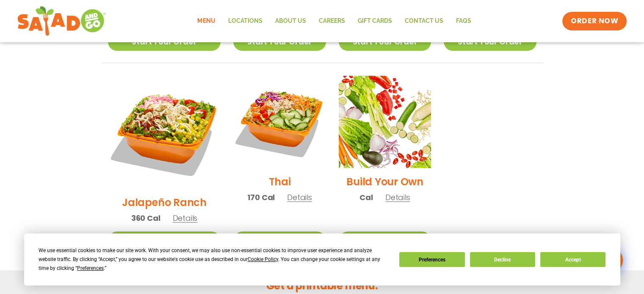 The image size is (644, 294). I want to click on span: 170 Cal, so click(261, 197).